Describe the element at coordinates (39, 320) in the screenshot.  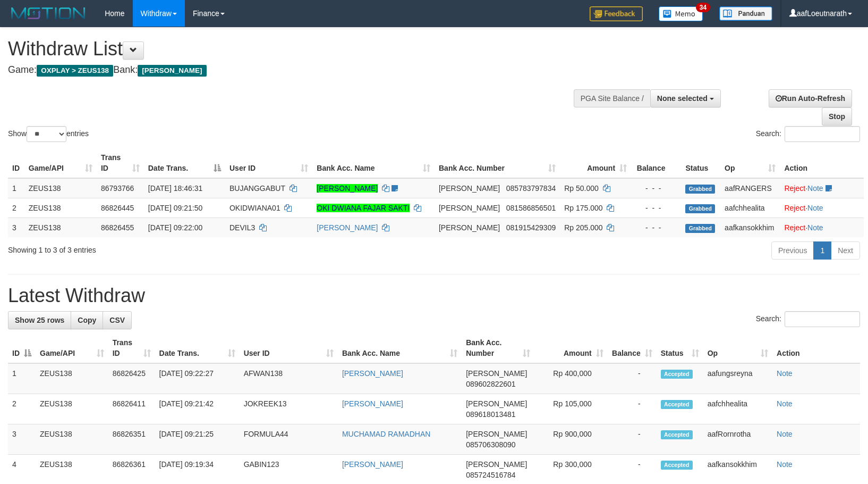
I see `span: Show 25 rows` at that location.